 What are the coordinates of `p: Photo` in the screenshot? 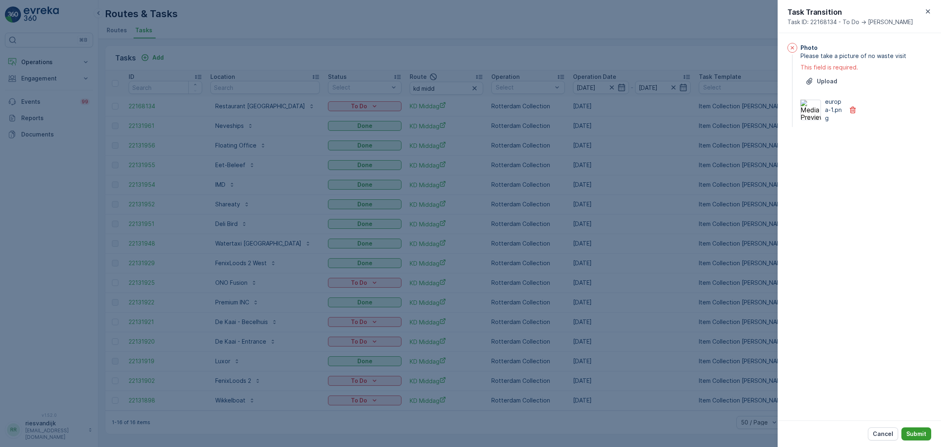 It's located at (809, 48).